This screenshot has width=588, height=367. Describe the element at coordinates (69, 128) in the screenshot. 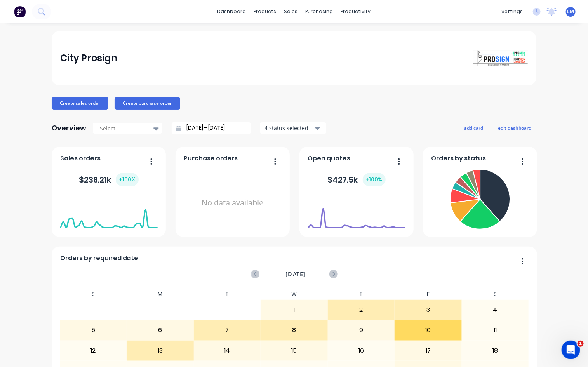

I see `div: Overview` at that location.